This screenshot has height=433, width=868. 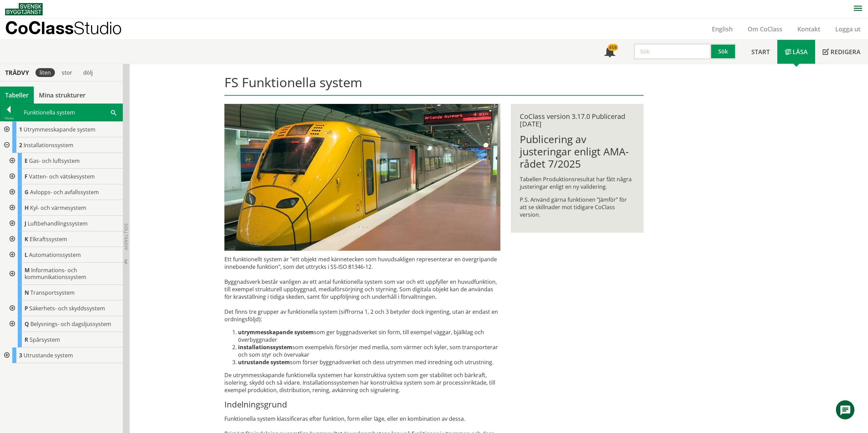 What do you see at coordinates (60, 130) in the screenshot?
I see `span: Utrymmesskapande system` at bounding box center [60, 130].